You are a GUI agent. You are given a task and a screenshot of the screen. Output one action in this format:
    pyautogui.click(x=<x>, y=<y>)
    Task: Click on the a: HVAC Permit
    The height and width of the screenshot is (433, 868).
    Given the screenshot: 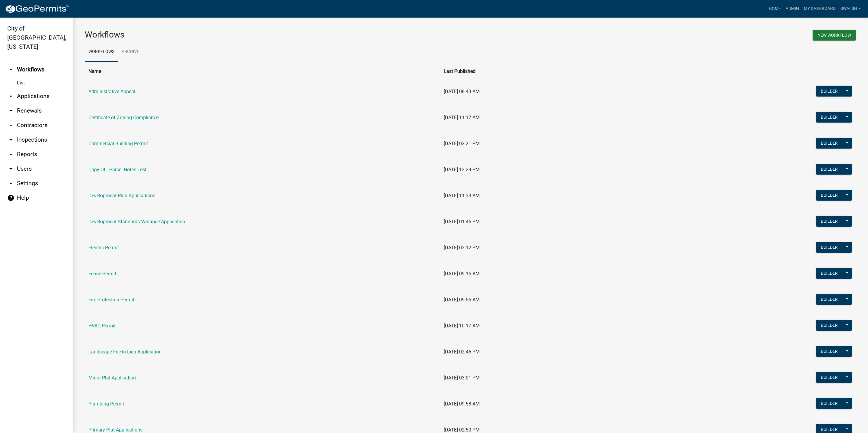 What is the action you would take?
    pyautogui.click(x=102, y=326)
    